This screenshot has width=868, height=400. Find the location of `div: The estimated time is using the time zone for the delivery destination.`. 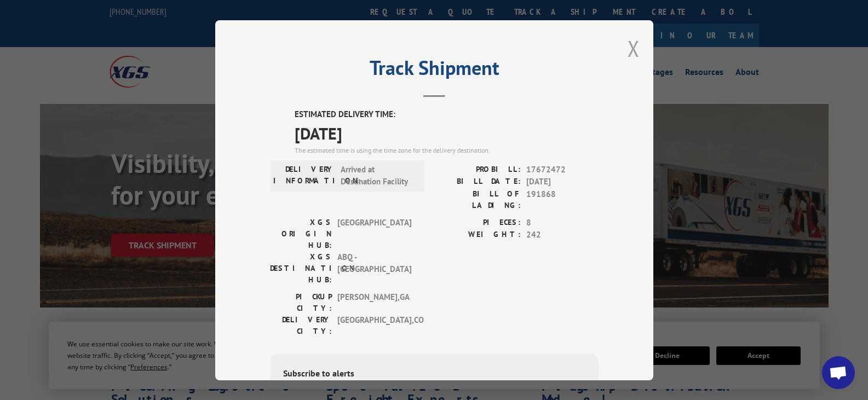

div: The estimated time is using the time zone for the delivery destination. is located at coordinates (446, 150).